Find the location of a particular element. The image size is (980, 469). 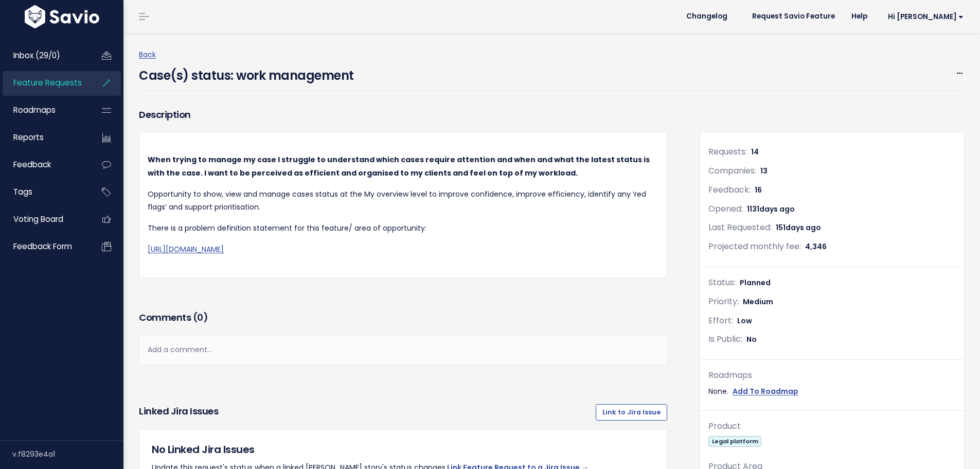

span: Legal platform is located at coordinates (735, 442).